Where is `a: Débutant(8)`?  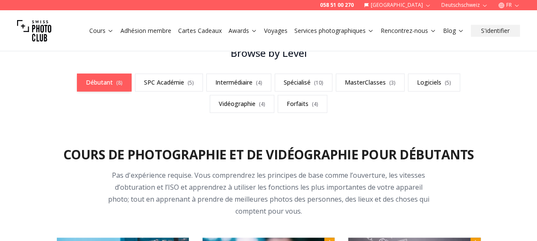
a: Débutant(8) is located at coordinates (104, 82).